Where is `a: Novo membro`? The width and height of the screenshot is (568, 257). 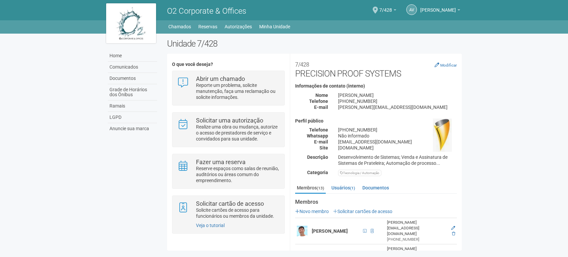 a: Novo membro is located at coordinates (312, 211).